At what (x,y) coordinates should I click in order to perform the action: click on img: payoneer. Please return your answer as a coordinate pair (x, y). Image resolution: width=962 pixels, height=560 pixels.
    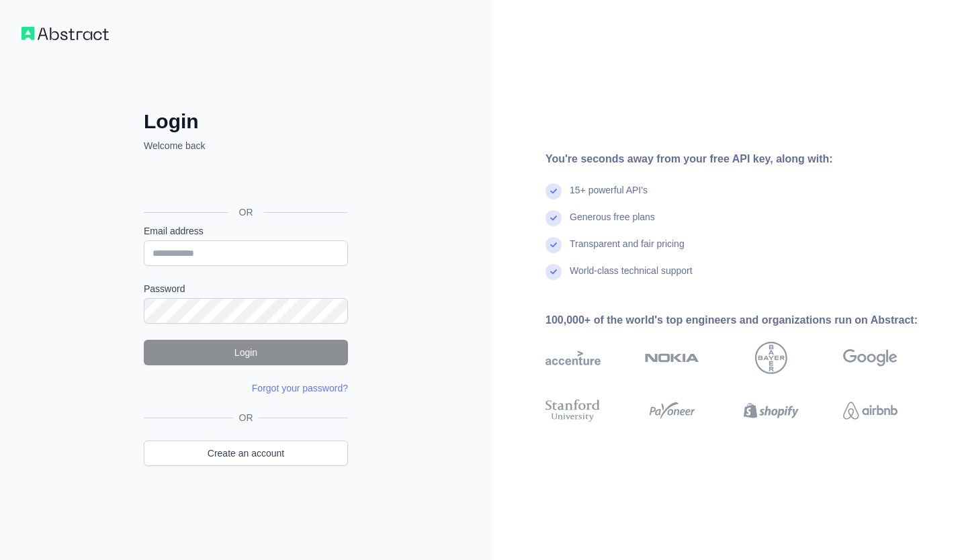
    Looking at the image, I should click on (672, 410).